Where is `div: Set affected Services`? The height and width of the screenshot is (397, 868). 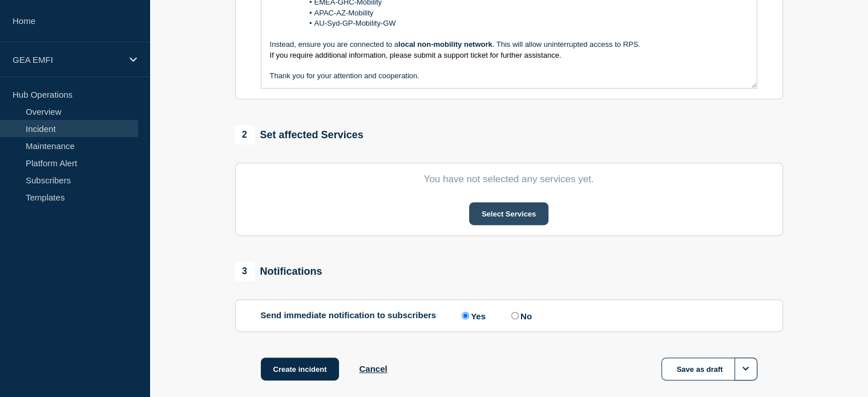 div: Set affected Services is located at coordinates (300, 135).